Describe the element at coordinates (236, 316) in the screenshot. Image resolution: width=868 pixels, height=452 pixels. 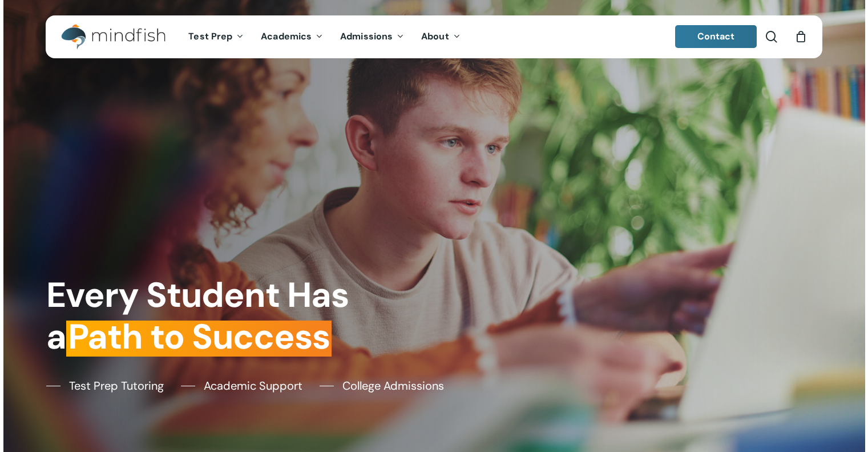
I see `h1: Every Student Has a` at that location.